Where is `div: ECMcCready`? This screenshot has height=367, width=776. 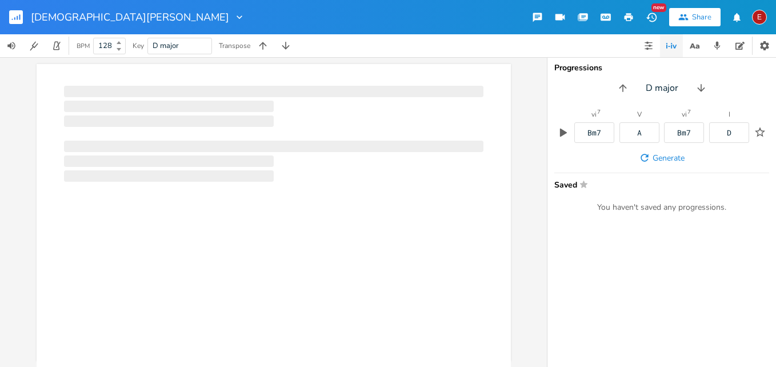 div: ECMcCready is located at coordinates (760, 17).